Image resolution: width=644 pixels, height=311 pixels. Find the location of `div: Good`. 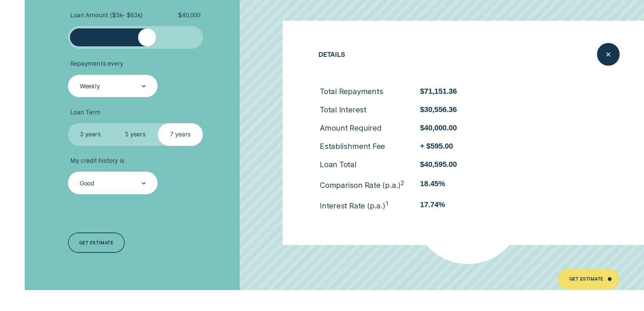

div: Good is located at coordinates (87, 183).